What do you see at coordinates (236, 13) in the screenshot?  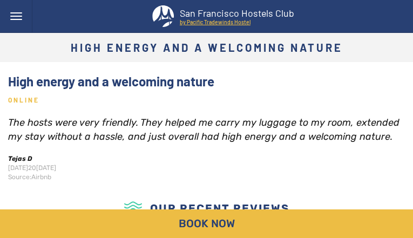 I see `tspan: San Francisco Hostels Club` at bounding box center [236, 13].